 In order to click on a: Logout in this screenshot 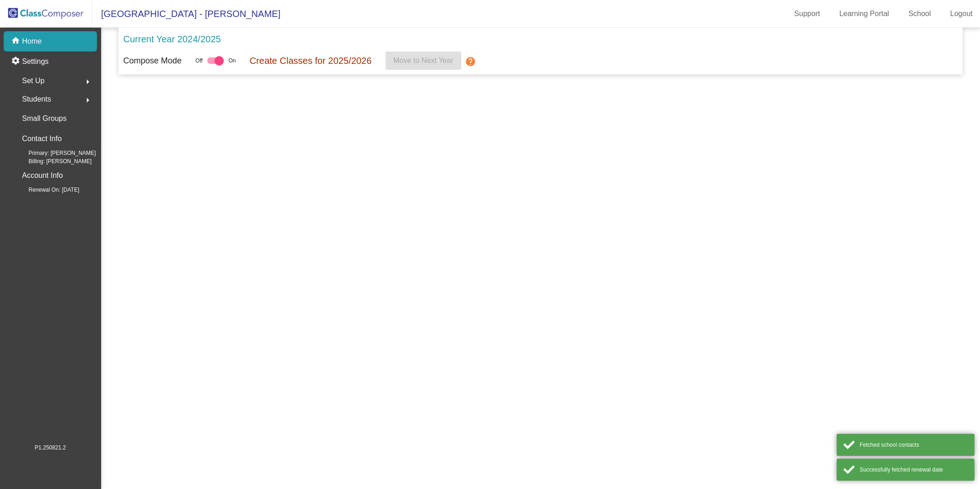, I will do `click(961, 13)`.